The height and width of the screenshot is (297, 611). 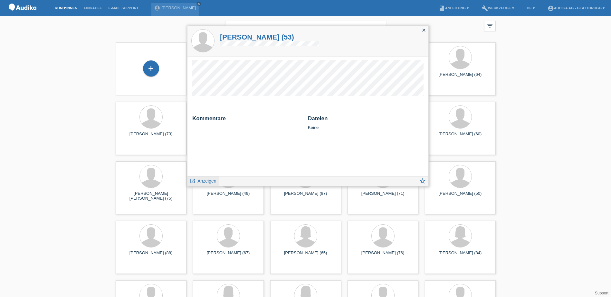 What do you see at coordinates (442, 8) in the screenshot?
I see `i: book` at bounding box center [442, 8].